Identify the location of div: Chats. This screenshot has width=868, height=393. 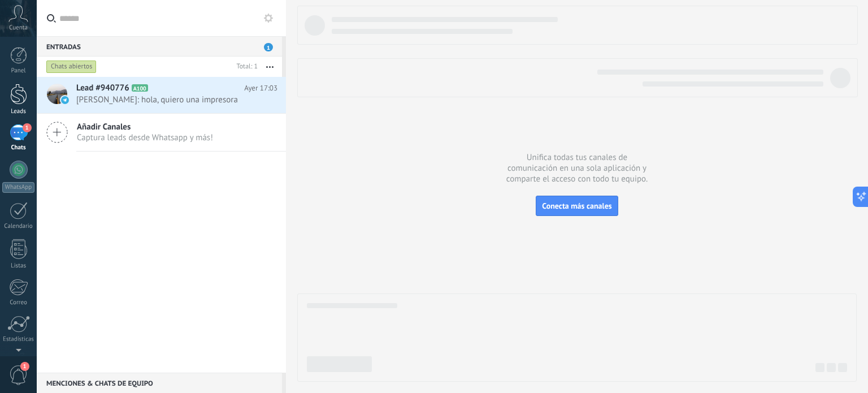
(18, 147).